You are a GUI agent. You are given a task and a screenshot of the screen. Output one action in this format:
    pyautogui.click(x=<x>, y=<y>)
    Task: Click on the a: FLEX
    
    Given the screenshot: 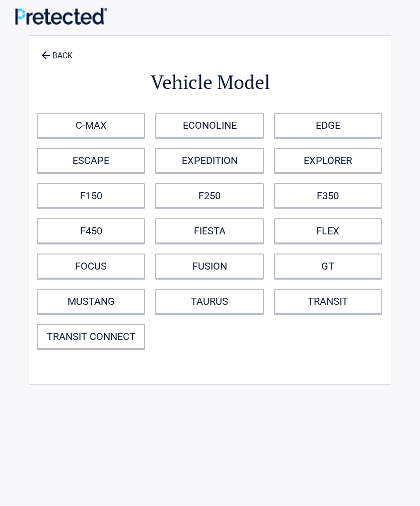 What is the action you would take?
    pyautogui.click(x=328, y=231)
    